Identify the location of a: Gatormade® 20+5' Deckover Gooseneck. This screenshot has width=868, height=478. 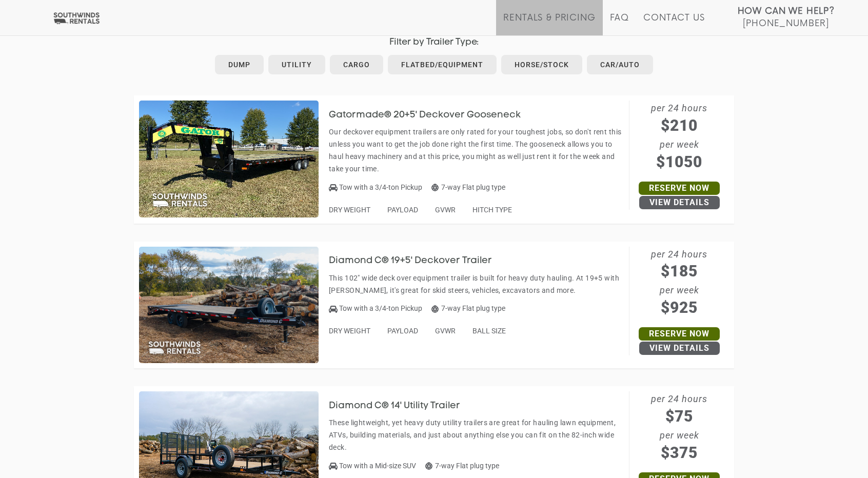
(432, 114).